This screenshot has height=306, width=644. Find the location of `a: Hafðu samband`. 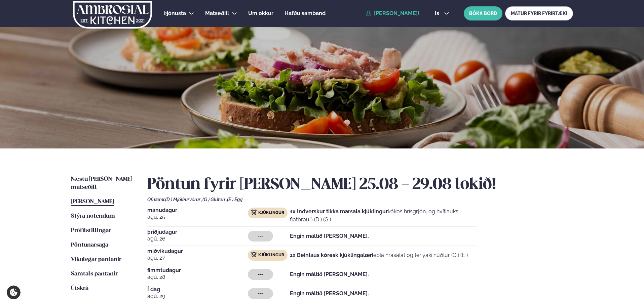

a: Hafðu samband is located at coordinates (305, 14).